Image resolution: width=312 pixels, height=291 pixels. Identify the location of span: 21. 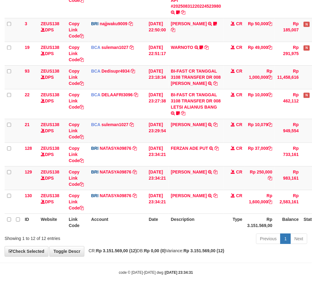
(27, 125).